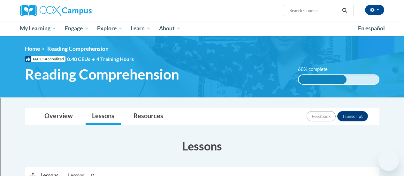 This screenshot has height=176, width=404. What do you see at coordinates (374, 10) in the screenshot?
I see `button: Account Settings` at bounding box center [374, 10].